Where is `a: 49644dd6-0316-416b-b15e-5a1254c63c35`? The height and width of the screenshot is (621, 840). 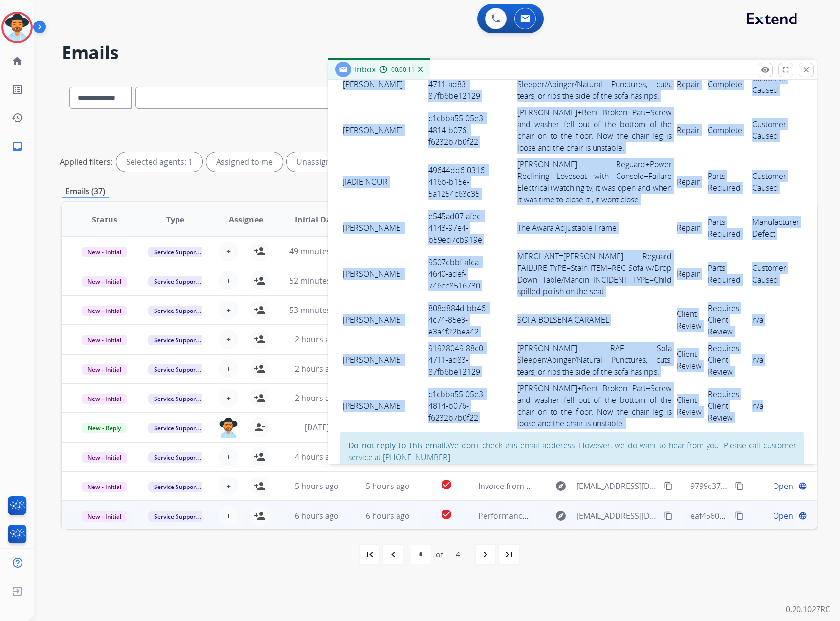 a: 49644dd6-0316-416b-b15e-5a1254c63c35 is located at coordinates (457, 182).